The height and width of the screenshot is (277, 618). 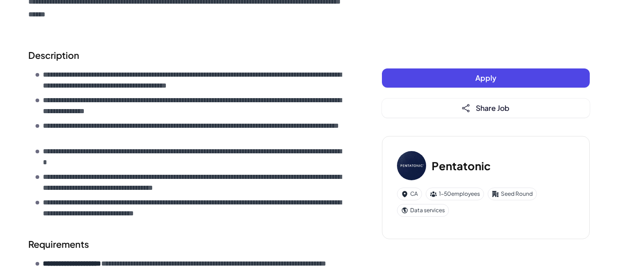 What do you see at coordinates (409, 194) in the screenshot?
I see `div: CA` at bounding box center [409, 194].